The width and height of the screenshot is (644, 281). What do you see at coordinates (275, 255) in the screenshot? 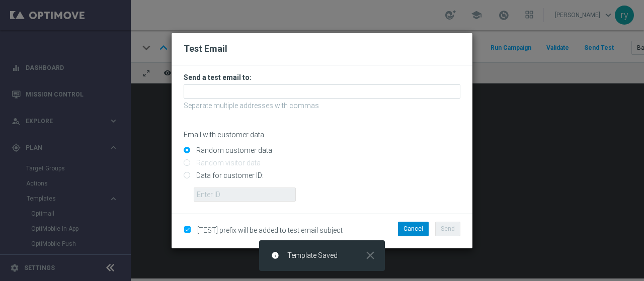
I see `i: info` at bounding box center [275, 255].